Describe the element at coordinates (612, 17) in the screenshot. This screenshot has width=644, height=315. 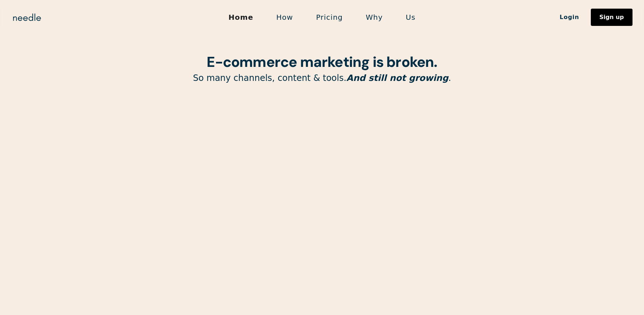
I see `div: Sign up` at that location.